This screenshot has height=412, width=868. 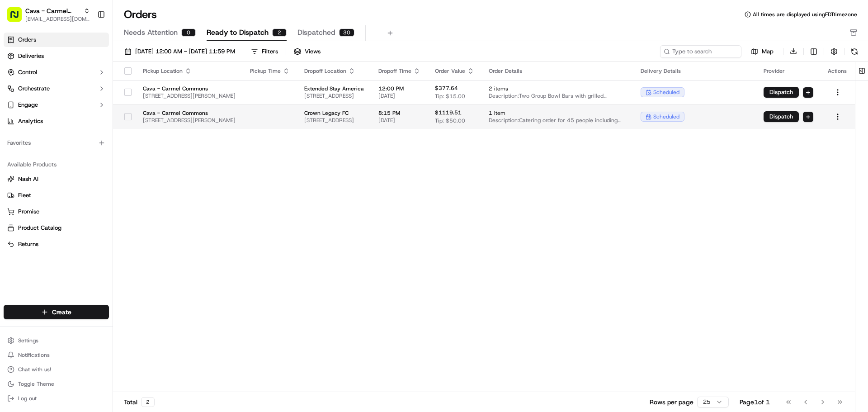 What do you see at coordinates (755, 402) in the screenshot?
I see `div: Page 1 of 1` at bounding box center [755, 402].